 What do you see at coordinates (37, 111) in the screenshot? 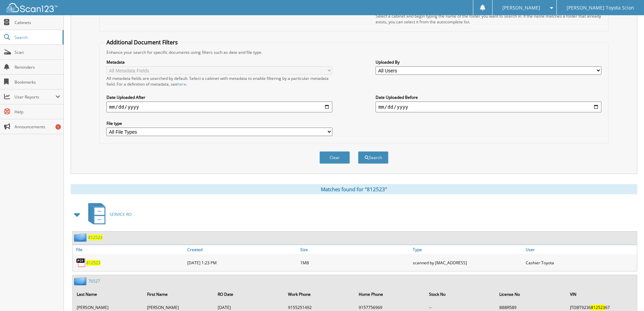
I see `span: Help` at bounding box center [37, 111].